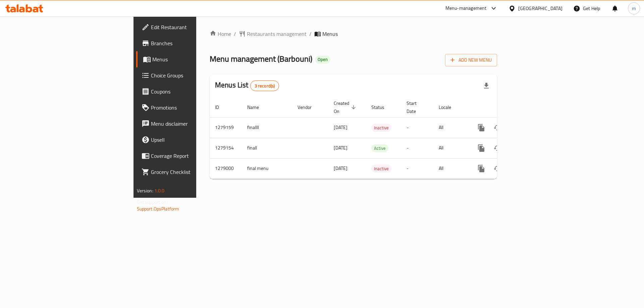  Describe the element at coordinates (353, 34) in the screenshot. I see `nav: breadcrumb` at that location.